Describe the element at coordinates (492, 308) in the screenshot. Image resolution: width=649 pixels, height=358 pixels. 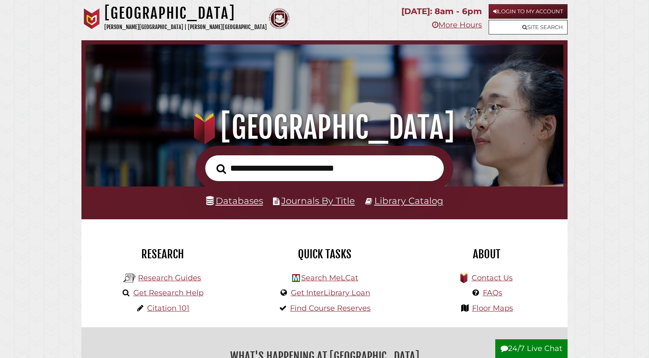
I see `a: Floor Maps` at that location.